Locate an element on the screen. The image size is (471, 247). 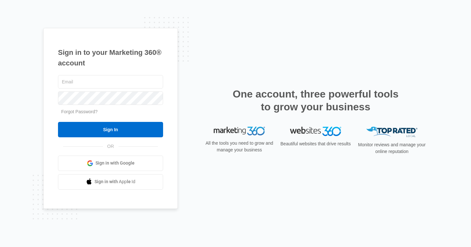
img: Marketing 360 is located at coordinates (240, 131).